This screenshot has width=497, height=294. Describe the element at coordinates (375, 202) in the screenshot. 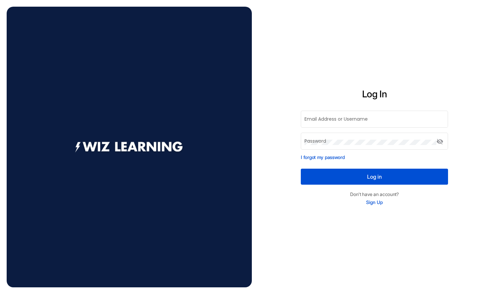

I see `a: Sign Up` at that location.